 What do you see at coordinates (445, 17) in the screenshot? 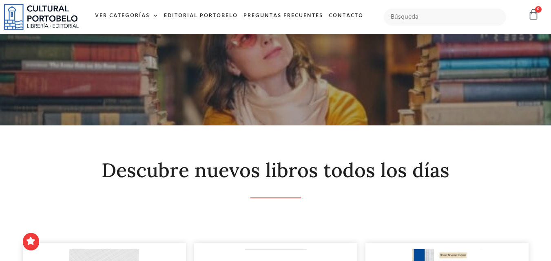
I see `input: Búsqueda` at bounding box center [445, 17].